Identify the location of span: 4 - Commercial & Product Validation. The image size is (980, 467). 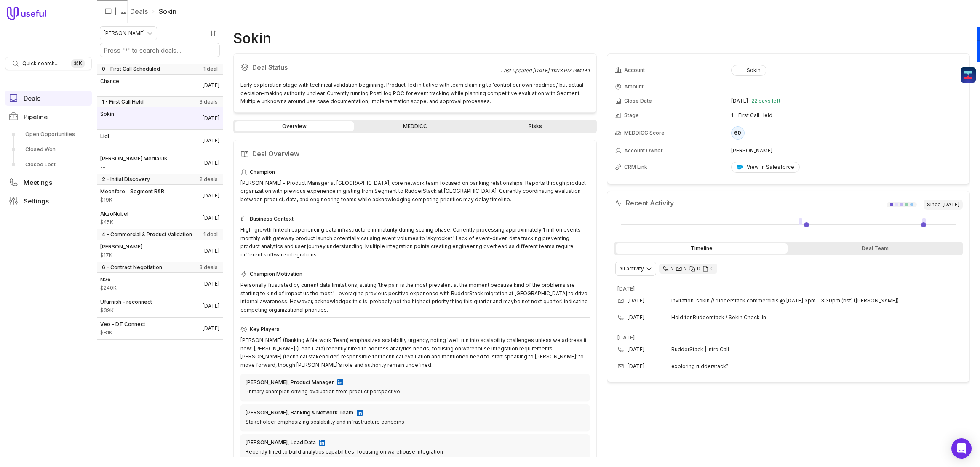
(147, 234).